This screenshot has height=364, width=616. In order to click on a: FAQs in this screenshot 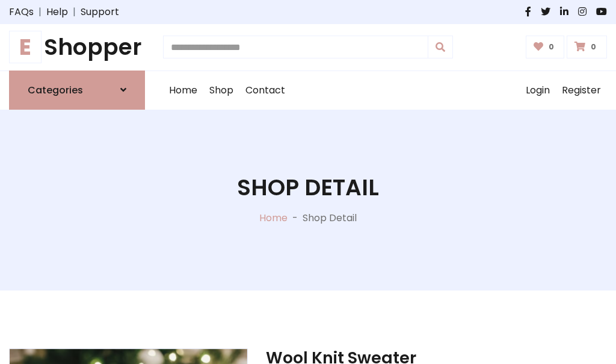, I will do `click(21, 12)`.